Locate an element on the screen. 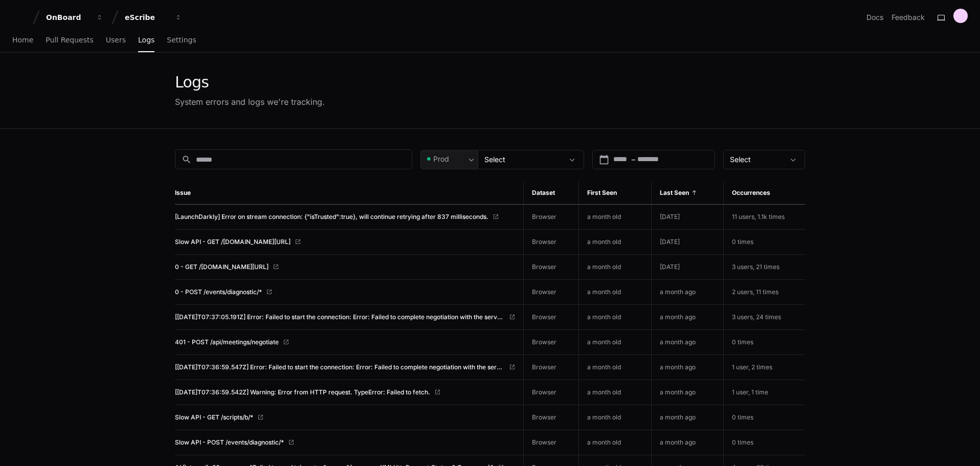  div: Logs is located at coordinates (250, 82).